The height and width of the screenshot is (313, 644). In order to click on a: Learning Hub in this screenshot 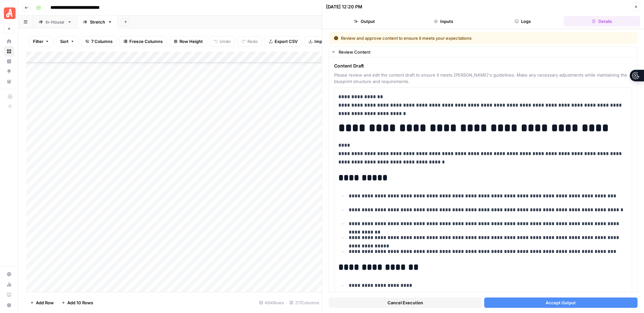, I will do `click(9, 295)`.